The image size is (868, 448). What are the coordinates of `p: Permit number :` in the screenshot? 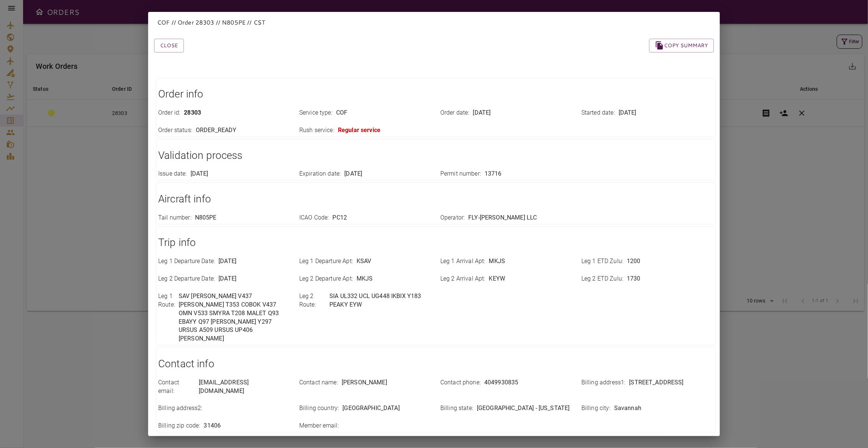 It's located at (461, 174).